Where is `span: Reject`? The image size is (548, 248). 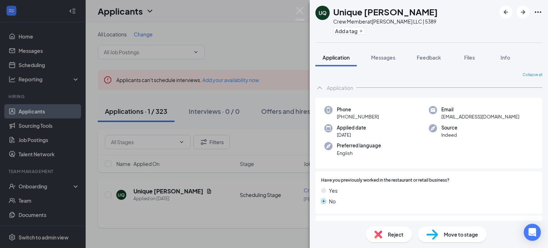
span: Reject is located at coordinates (396, 234).